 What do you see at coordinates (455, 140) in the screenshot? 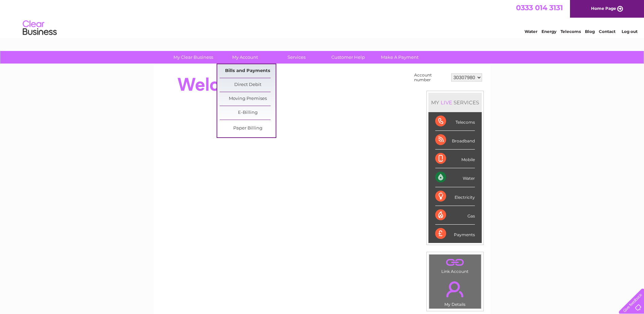
I see `div: Broadband` at bounding box center [455, 140].